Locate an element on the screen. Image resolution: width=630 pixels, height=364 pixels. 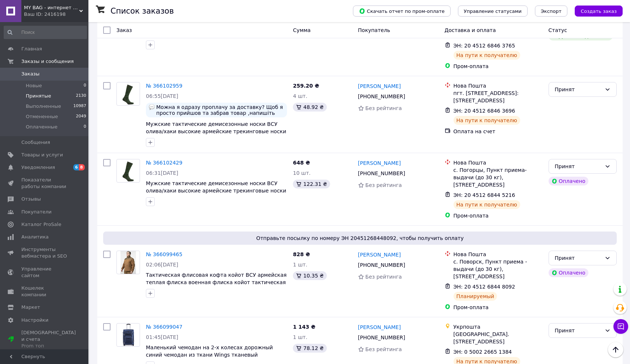
span: 2130 is located at coordinates (81, 96).